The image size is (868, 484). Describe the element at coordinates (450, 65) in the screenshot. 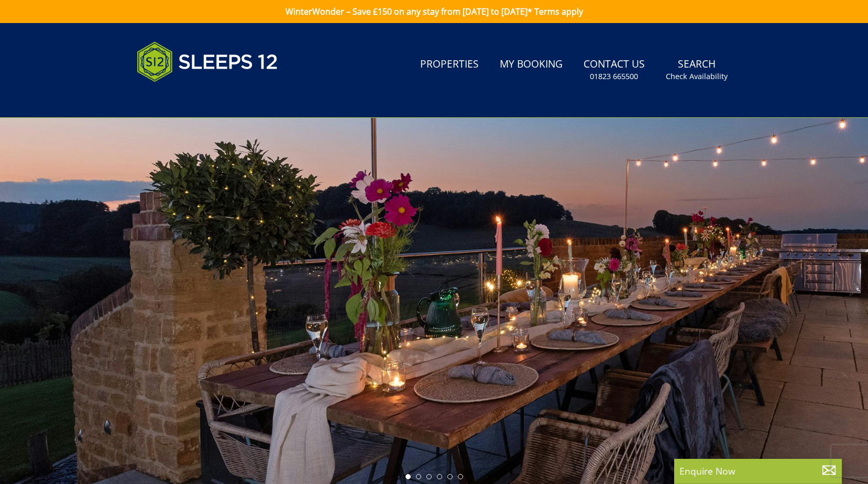

I see `a: Properties` at that location.